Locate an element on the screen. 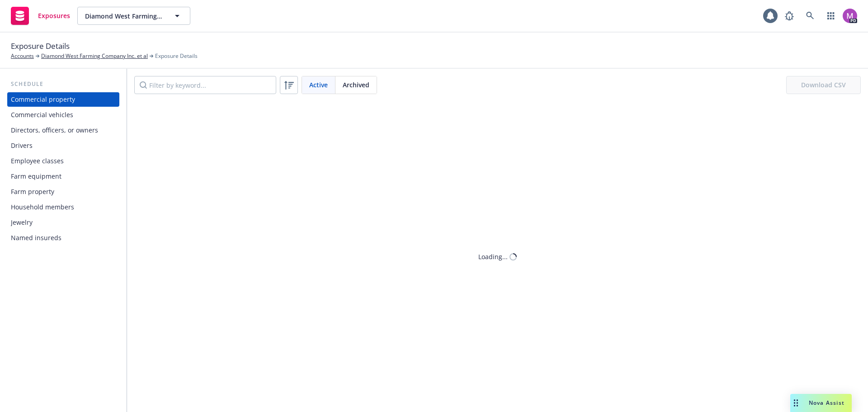  div: Loading... is located at coordinates (493, 256).